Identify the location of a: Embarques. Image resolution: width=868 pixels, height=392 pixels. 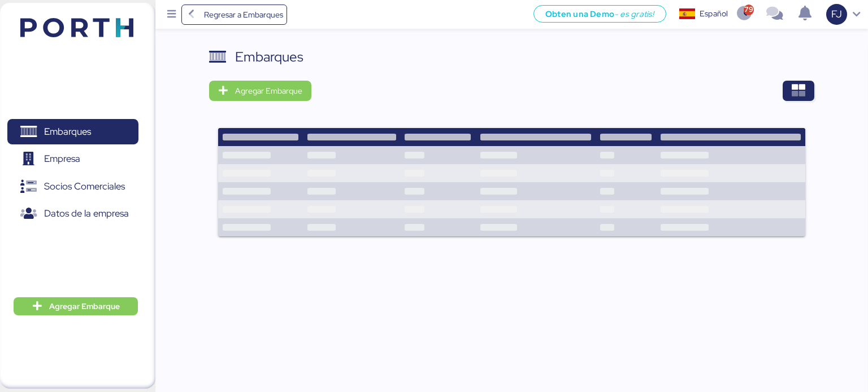
(73, 132).